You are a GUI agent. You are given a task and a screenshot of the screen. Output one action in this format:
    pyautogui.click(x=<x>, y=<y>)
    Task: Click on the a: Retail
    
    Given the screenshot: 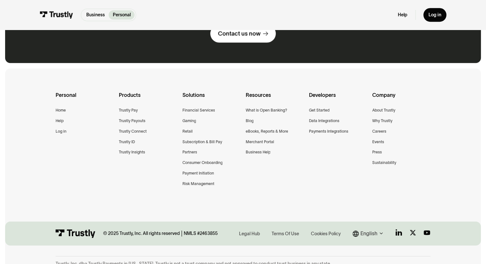 What is the action you would take?
    pyautogui.click(x=187, y=131)
    